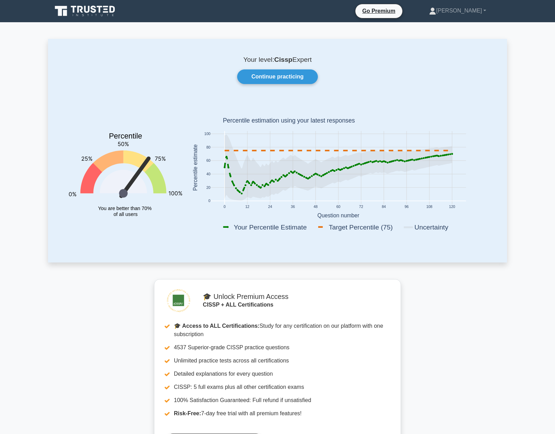  Describe the element at coordinates (208, 147) in the screenshot. I see `text: 80` at that location.